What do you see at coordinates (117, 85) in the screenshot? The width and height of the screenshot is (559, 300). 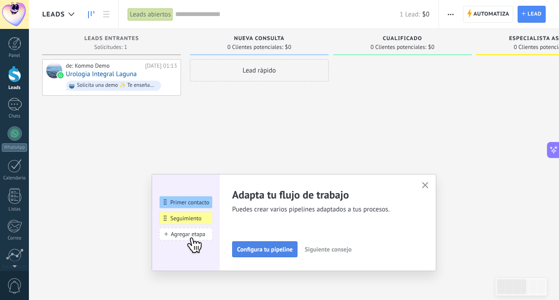 I see `div: Solicita una demo ✨ Te enseñamos cómo funciona en directo 🎥.` at bounding box center [117, 85].